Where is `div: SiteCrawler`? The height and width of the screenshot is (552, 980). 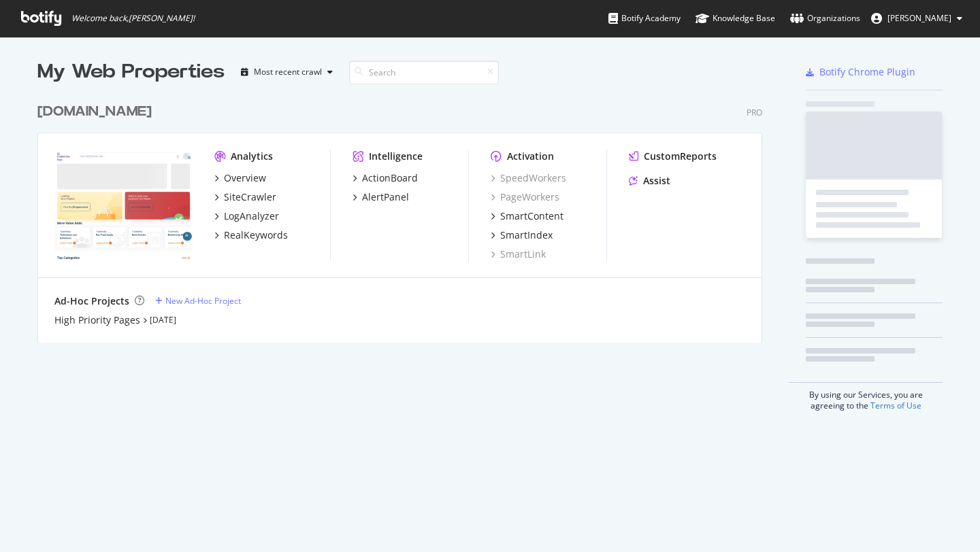 div: SiteCrawler is located at coordinates (250, 197).